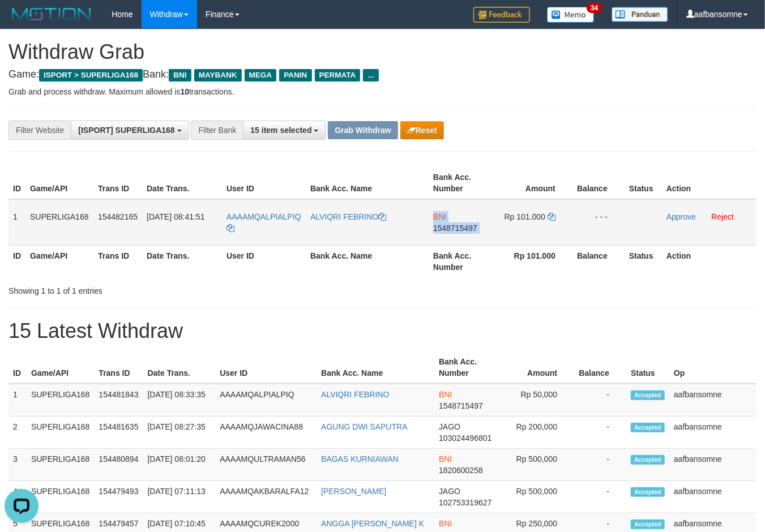 The height and width of the screenshot is (532, 765). What do you see at coordinates (119, 432) in the screenshot?
I see `td: 154481635` at bounding box center [119, 432].